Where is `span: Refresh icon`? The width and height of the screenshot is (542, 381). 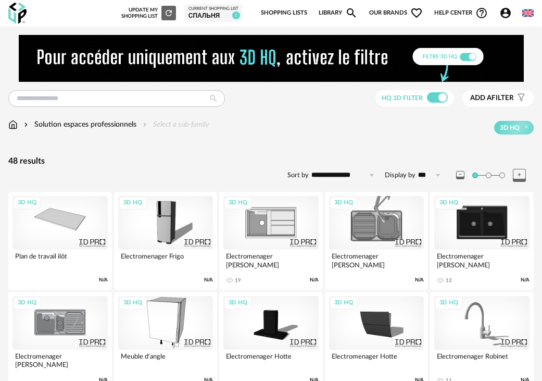
span: Refresh icon is located at coordinates (169, 13).